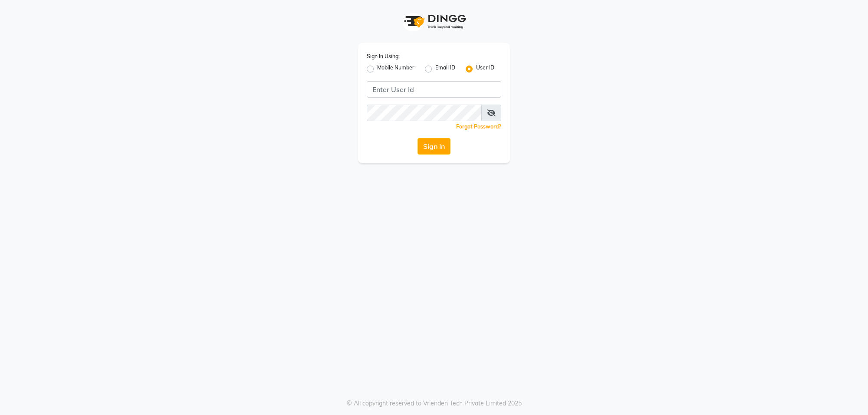 Image resolution: width=868 pixels, height=415 pixels. What do you see at coordinates (445, 69) in the screenshot?
I see `label: Email ID` at bounding box center [445, 69].